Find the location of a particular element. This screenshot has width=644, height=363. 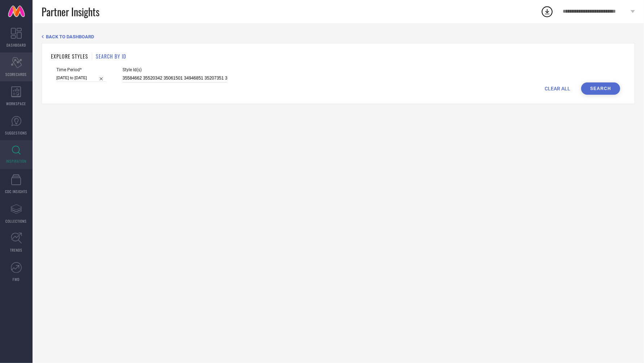

span: WORKSPACE is located at coordinates (16, 104).